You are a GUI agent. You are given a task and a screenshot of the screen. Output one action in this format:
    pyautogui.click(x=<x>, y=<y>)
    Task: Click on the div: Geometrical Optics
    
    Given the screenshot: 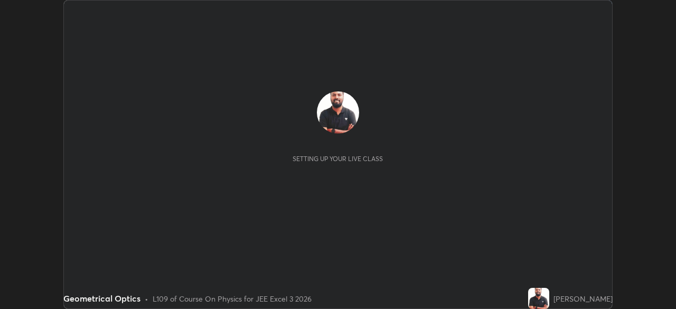 What is the action you would take?
    pyautogui.click(x=102, y=298)
    